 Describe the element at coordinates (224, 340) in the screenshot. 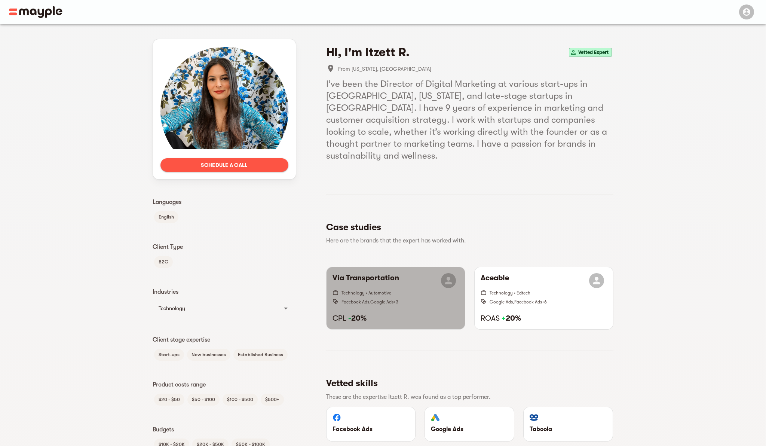

I see `p: Client stage expertise` at that location.